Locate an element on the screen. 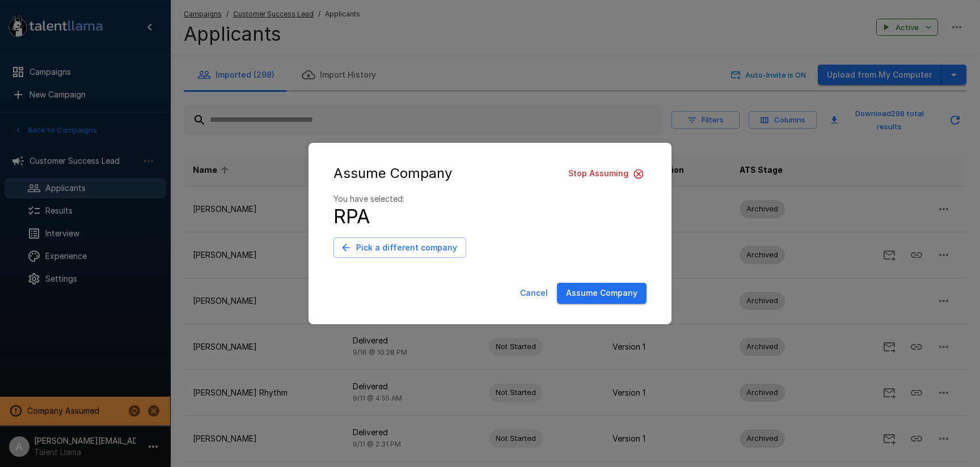 The width and height of the screenshot is (980, 467). button: Cancel is located at coordinates (534, 293).